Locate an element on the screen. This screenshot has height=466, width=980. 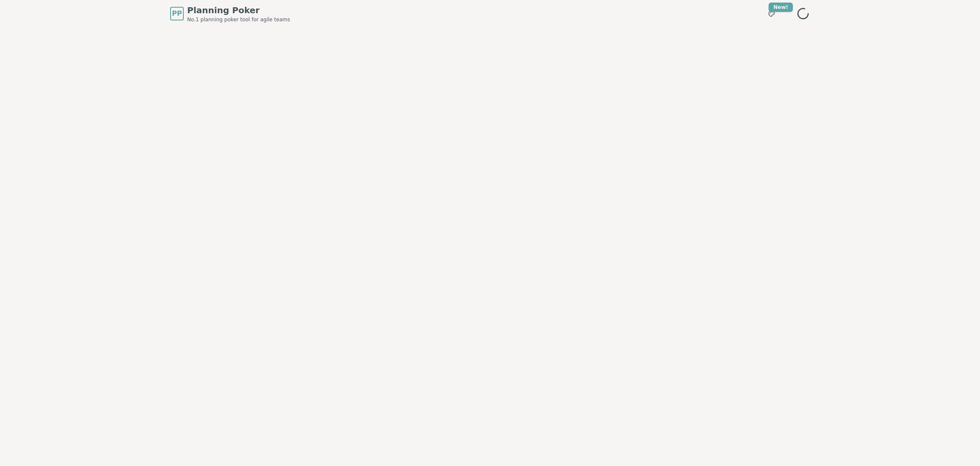
span: PP is located at coordinates (177, 13).